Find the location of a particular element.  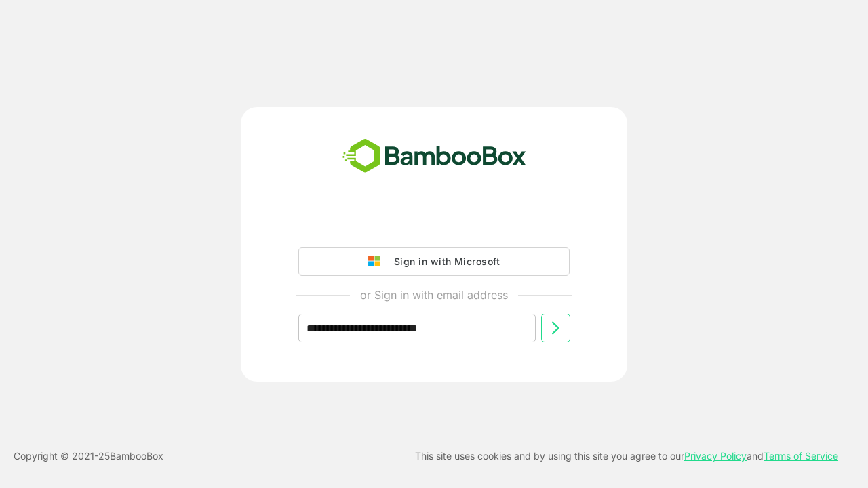

p: or Sign in with email address is located at coordinates (434, 295).